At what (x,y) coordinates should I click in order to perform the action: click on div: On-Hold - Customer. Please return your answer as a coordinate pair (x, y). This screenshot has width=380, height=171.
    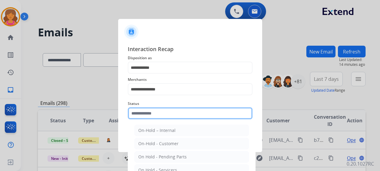
    Looking at the image, I should click on (158, 144).